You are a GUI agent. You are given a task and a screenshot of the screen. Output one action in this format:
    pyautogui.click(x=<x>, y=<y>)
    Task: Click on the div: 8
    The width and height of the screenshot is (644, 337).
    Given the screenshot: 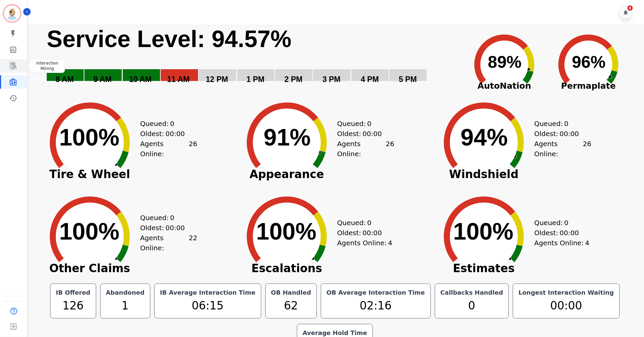 What is the action you would take?
    pyautogui.click(x=631, y=8)
    